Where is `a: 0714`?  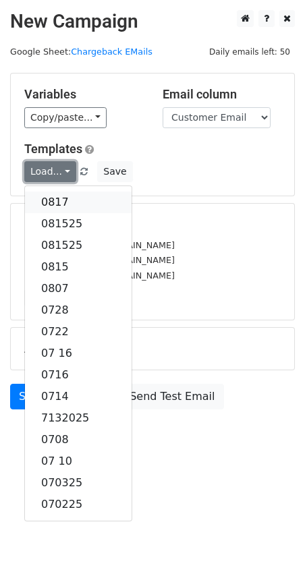
a: 0714 is located at coordinates (78, 396).